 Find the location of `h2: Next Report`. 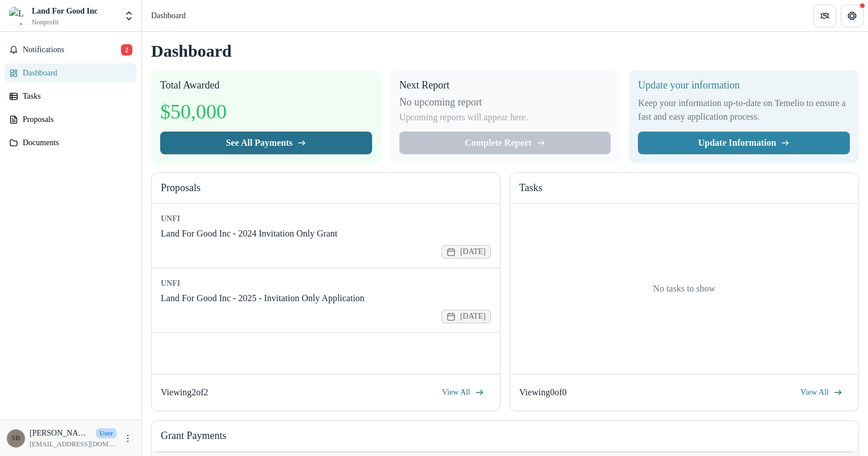

h2: Next Report is located at coordinates (505, 86).